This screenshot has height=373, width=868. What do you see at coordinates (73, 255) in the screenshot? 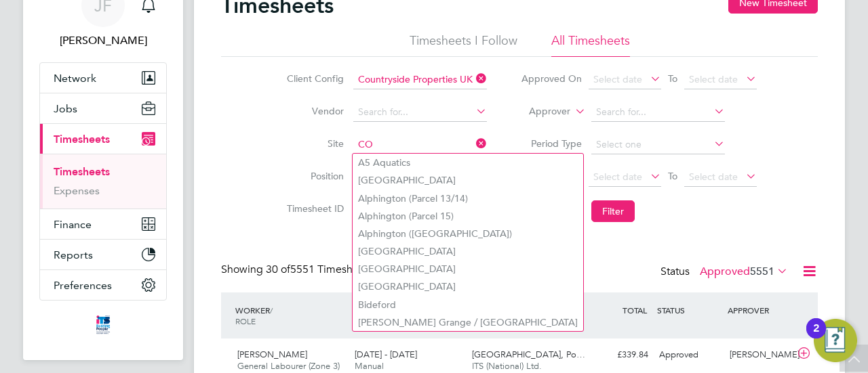
I see `span: Reports` at bounding box center [73, 255].